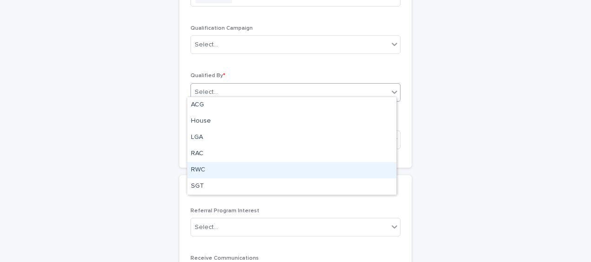 This screenshot has width=591, height=262. Describe the element at coordinates (208, 76) in the screenshot. I see `span: Qualified By` at that location.